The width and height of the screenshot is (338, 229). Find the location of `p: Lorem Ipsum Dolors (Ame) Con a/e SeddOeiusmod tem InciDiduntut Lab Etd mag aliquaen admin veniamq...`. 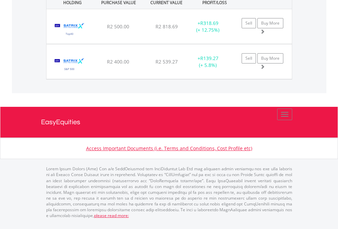

p: Lorem Ipsum Dolors (Ame) Con a/e SeddOeiusmod tem InciDiduntut Lab Etd mag aliquaen admin veniamq... is located at coordinates (169, 192).